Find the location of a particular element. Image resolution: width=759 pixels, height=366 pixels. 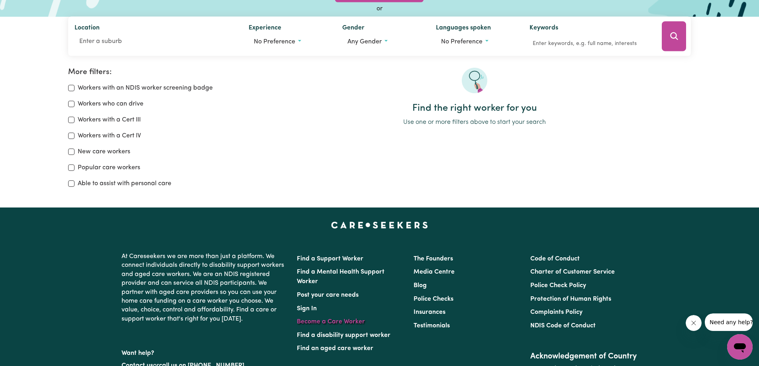

a: Sign In is located at coordinates (307, 309).